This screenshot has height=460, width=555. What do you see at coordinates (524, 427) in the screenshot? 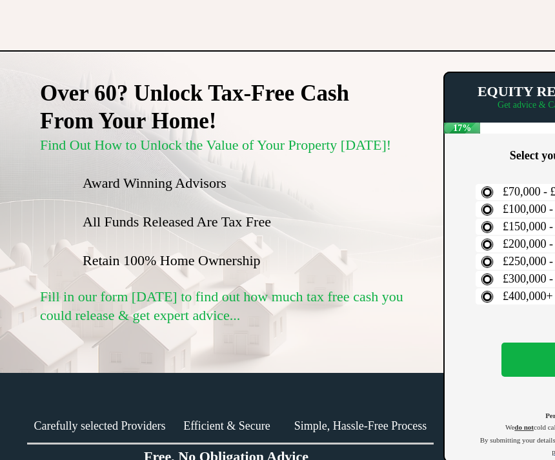
I see `strong: do not` at bounding box center [524, 427].